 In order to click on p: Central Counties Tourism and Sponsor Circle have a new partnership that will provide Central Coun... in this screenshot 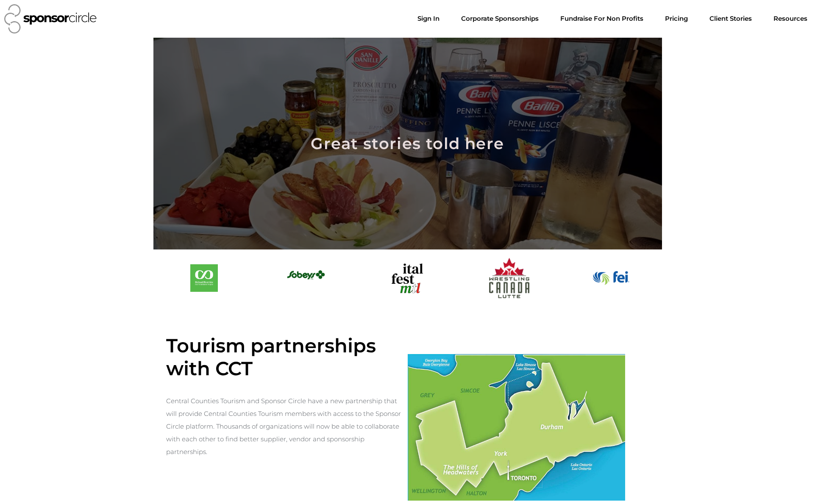, I will do `click(284, 427)`.